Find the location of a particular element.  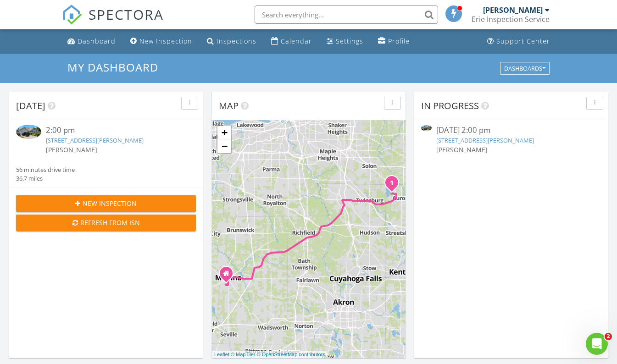

div: 310 Blair Cir, Aurora, OH 44202 is located at coordinates (395, 185).